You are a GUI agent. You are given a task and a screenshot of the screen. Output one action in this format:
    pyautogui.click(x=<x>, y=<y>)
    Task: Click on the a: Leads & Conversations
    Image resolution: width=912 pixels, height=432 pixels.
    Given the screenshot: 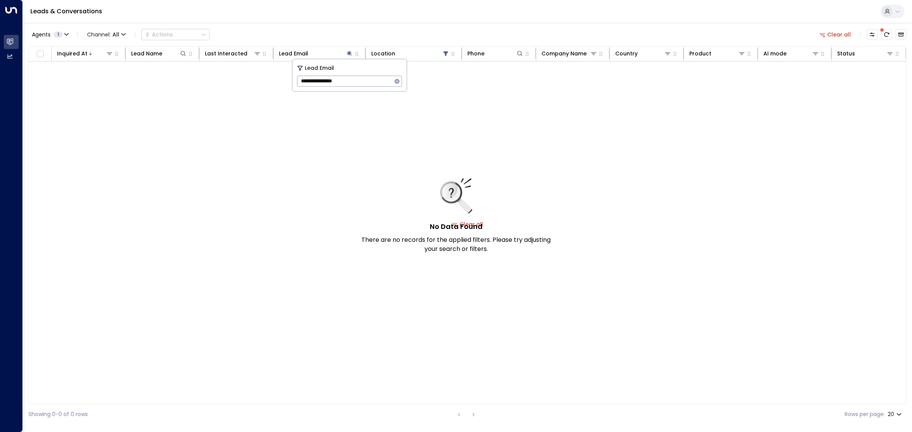 What is the action you would take?
    pyautogui.click(x=66, y=11)
    